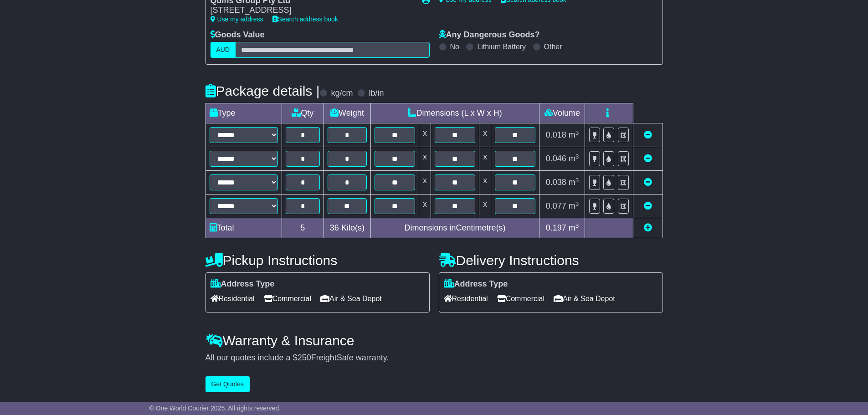 The width and height of the screenshot is (868, 415). I want to click on label: AUD, so click(223, 50).